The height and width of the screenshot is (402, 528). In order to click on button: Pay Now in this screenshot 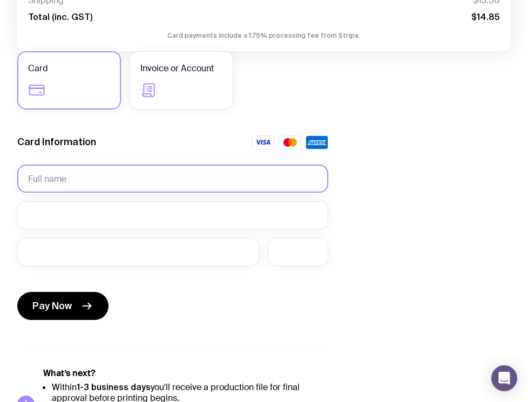, I will do `click(63, 306)`.